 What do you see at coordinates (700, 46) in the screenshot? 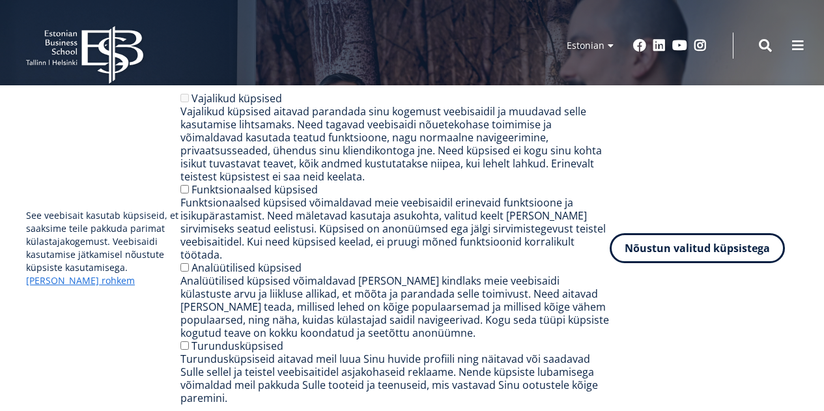
I see `a: Instagram` at bounding box center [700, 46].